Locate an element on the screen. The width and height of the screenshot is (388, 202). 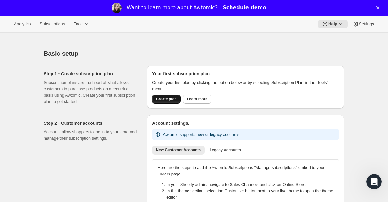
p: Subscription plans are the heart of what allows customers to purchase products on a recurring bas... is located at coordinates (90, 92).